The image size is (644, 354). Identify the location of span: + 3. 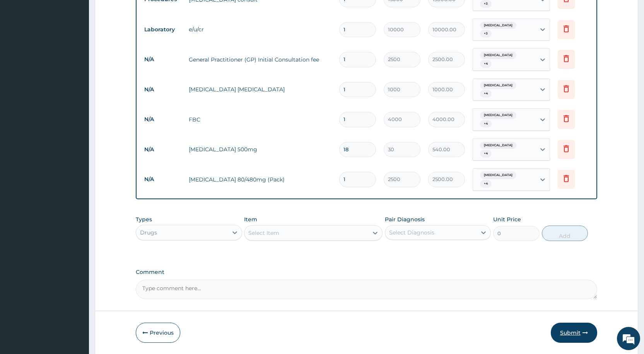
(485, 34).